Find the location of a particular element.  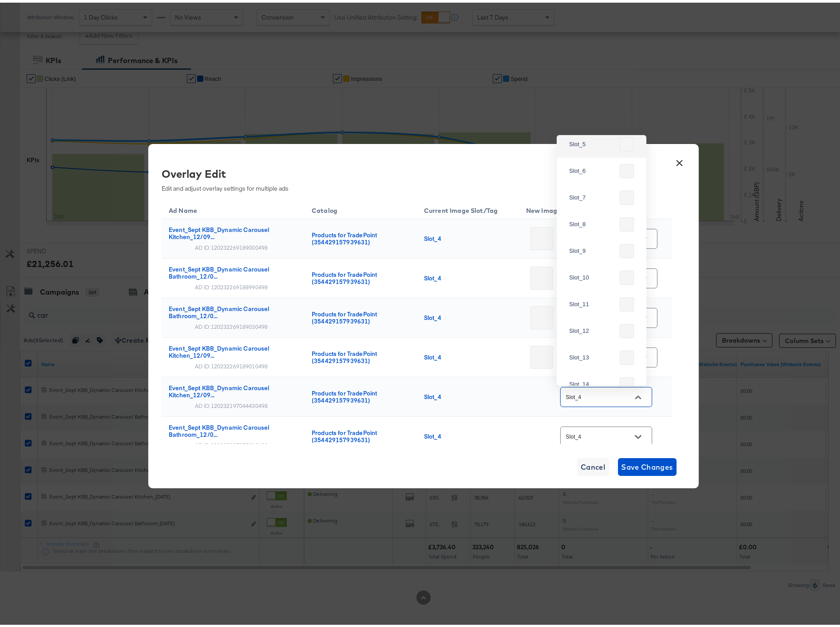

div: Slot_12 is located at coordinates (593, 328).